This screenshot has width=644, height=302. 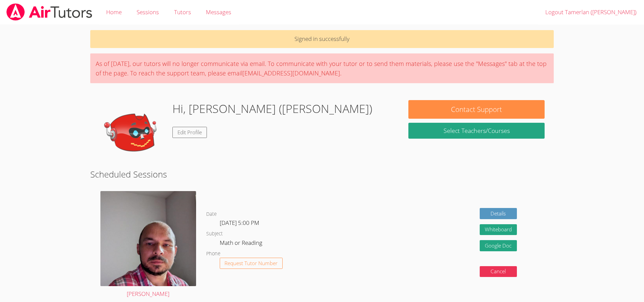 What do you see at coordinates (251, 263) in the screenshot?
I see `span: Request Tutor Number` at bounding box center [251, 263].